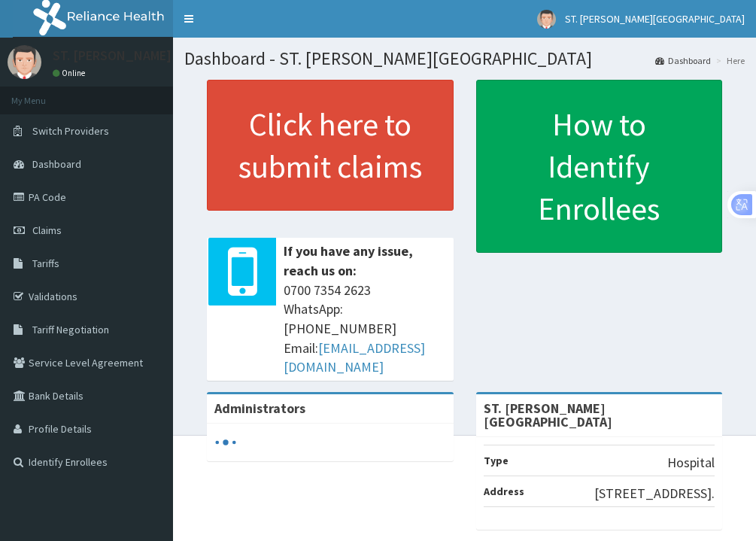 The height and width of the screenshot is (541, 756). I want to click on span: Tariff Negotiation, so click(71, 329).